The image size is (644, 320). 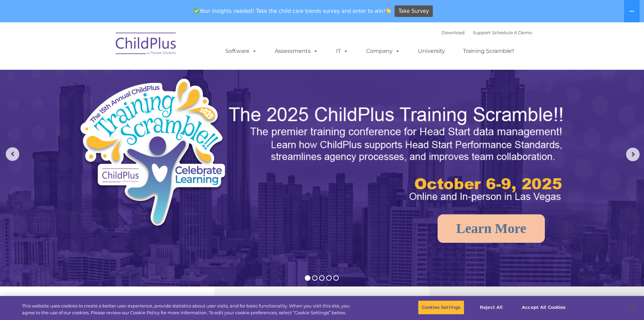 What do you see at coordinates (491, 228) in the screenshot?
I see `a: Learn More` at bounding box center [491, 228].